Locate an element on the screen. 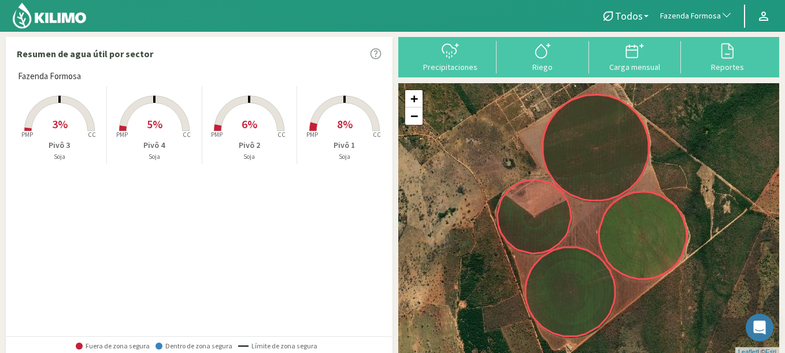 This screenshot has width=785, height=353. p: Pivô 2 is located at coordinates (249, 145).